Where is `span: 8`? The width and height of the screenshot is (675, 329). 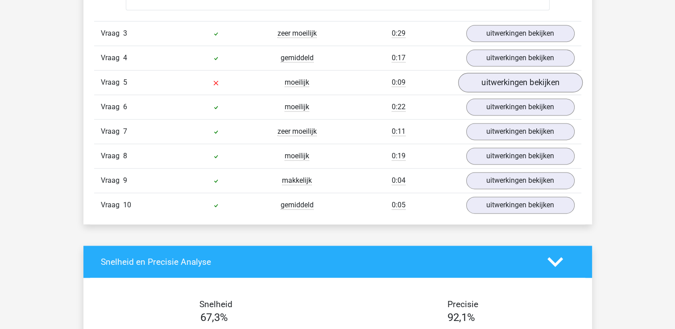
span: 8 is located at coordinates (125, 156).